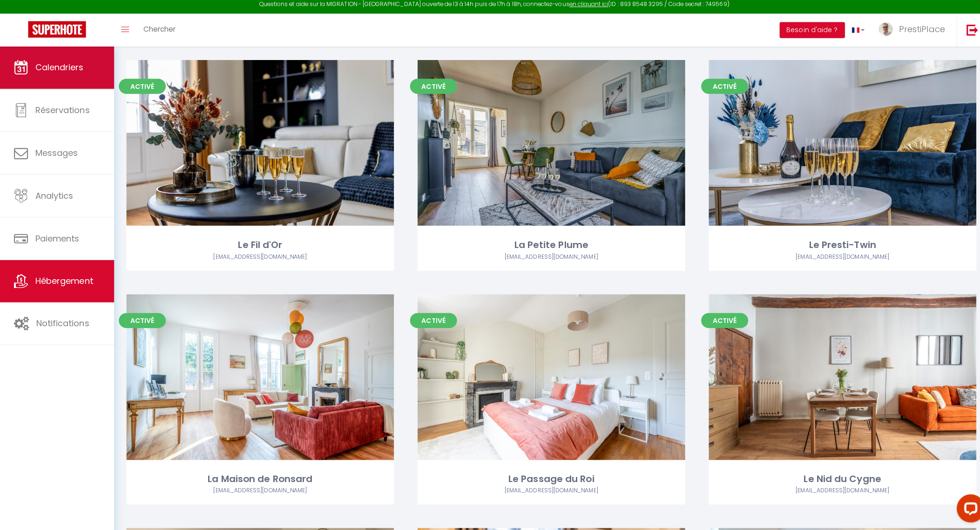 The width and height of the screenshot is (980, 530). What do you see at coordinates (835, 247) in the screenshot?
I see `div: Le Presti-Twin` at bounding box center [835, 247].